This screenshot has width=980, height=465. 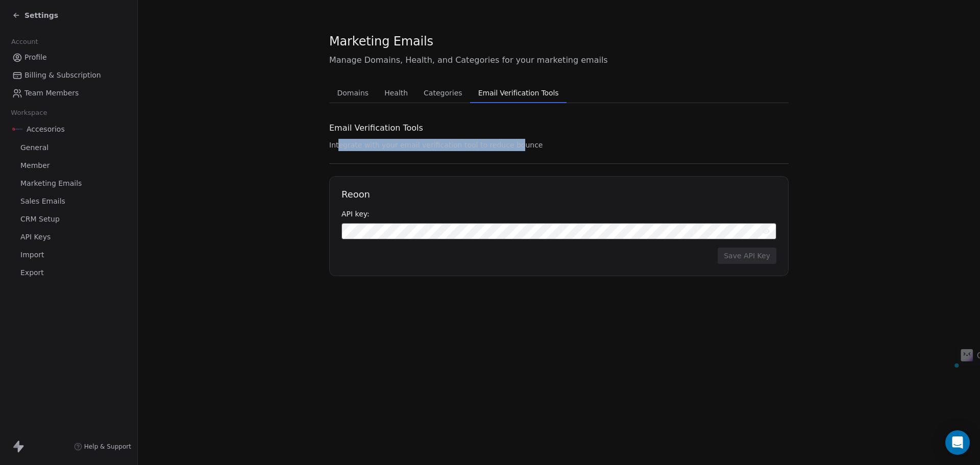 What do you see at coordinates (68, 147) in the screenshot?
I see `a: General` at bounding box center [68, 147].